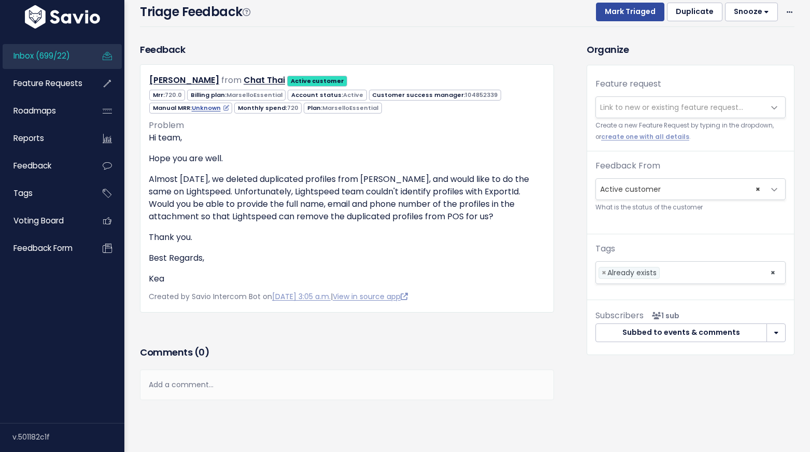  What do you see at coordinates (41, 55) in the screenshot?
I see `span: Inbox (699/22)` at bounding box center [41, 55].